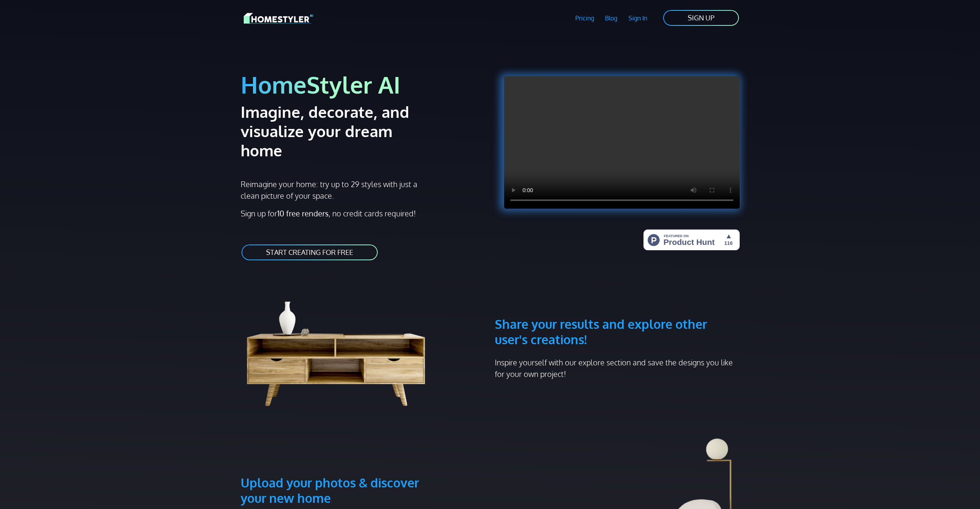 Image resolution: width=980 pixels, height=509 pixels. What do you see at coordinates (617, 314) in the screenshot?
I see `h3: Share your results and explore other user's creations!` at bounding box center [617, 314].